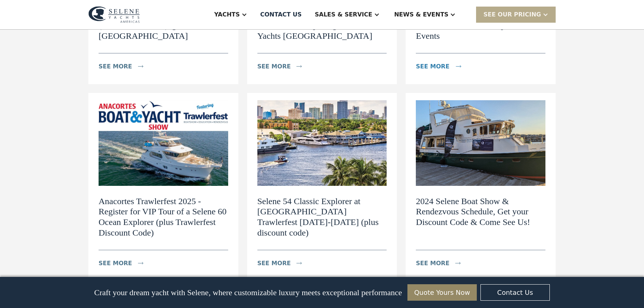 This screenshot has width=644, height=308. Describe the element at coordinates (443, 292) in the screenshot. I see `a: Quote Yours Now` at that location.